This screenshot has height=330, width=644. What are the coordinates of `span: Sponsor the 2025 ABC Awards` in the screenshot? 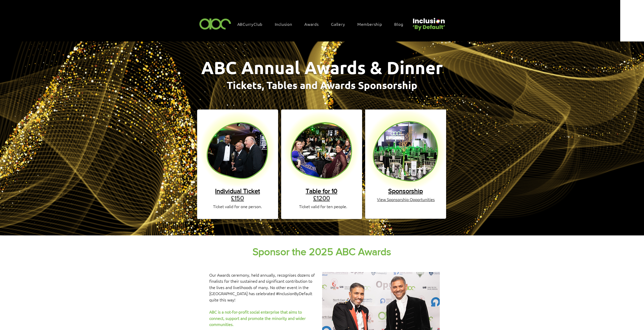 It's located at (322, 252).